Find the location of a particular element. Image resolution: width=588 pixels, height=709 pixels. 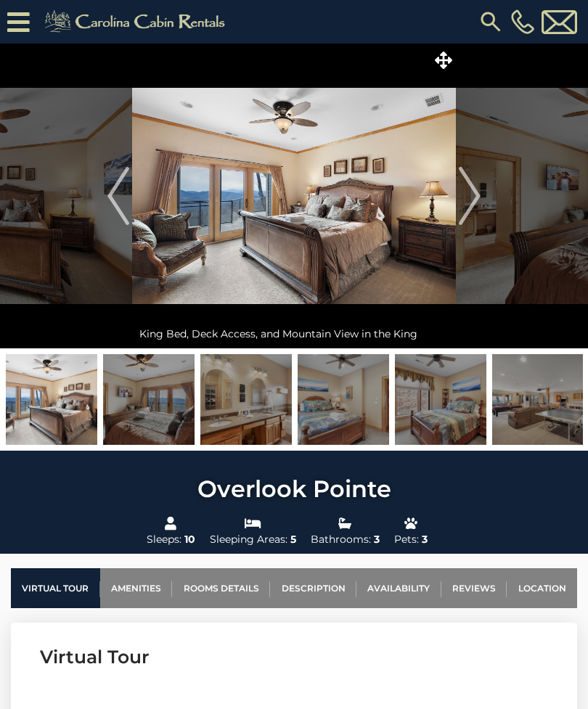

div: King Bed, Deck Access, and Mountain View in the King is located at coordinates (294, 334).